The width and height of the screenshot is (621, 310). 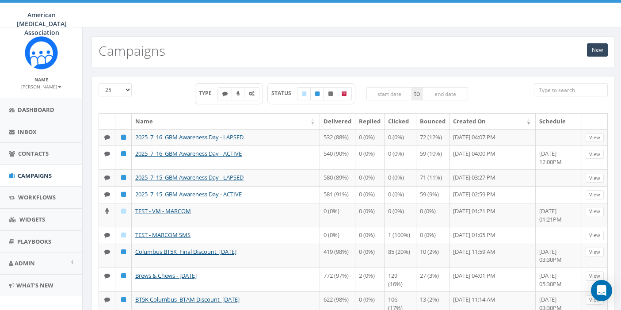 What do you see at coordinates (338, 121) in the screenshot?
I see `th: Delivered` at bounding box center [338, 121].